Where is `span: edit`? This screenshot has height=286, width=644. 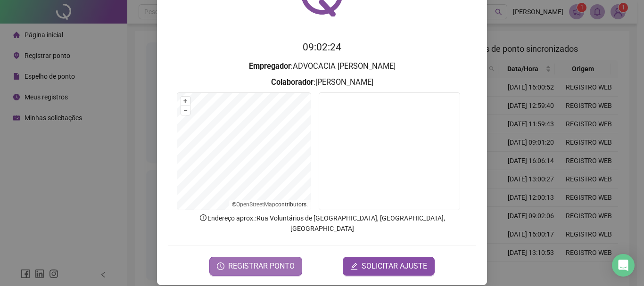
span: edit is located at coordinates (354, 266).